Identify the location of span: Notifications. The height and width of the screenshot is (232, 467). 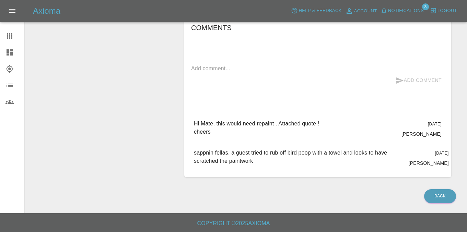
(406, 11).